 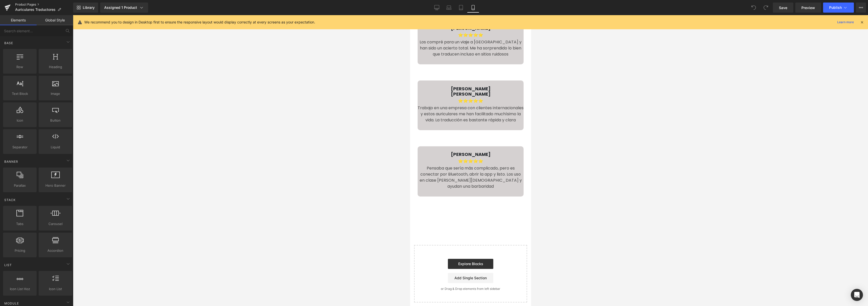 I want to click on span: Icon List, so click(x=55, y=289).